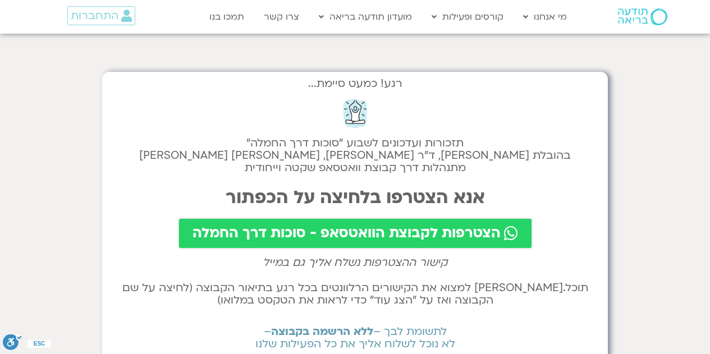  Describe the element at coordinates (355, 198) in the screenshot. I see `h2: אנא הצטרפו בלחיצה על הכפתור` at that location.